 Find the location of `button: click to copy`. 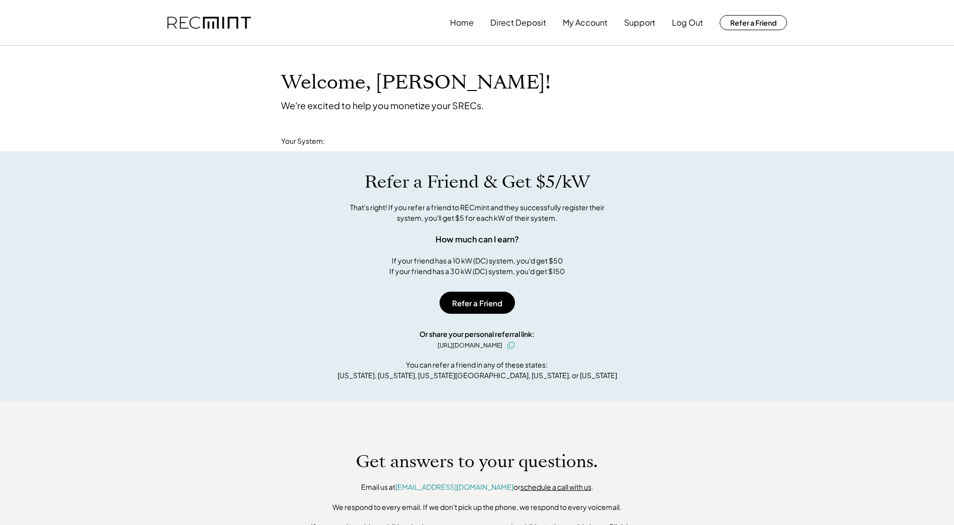

button: click to copy is located at coordinates (511, 345).